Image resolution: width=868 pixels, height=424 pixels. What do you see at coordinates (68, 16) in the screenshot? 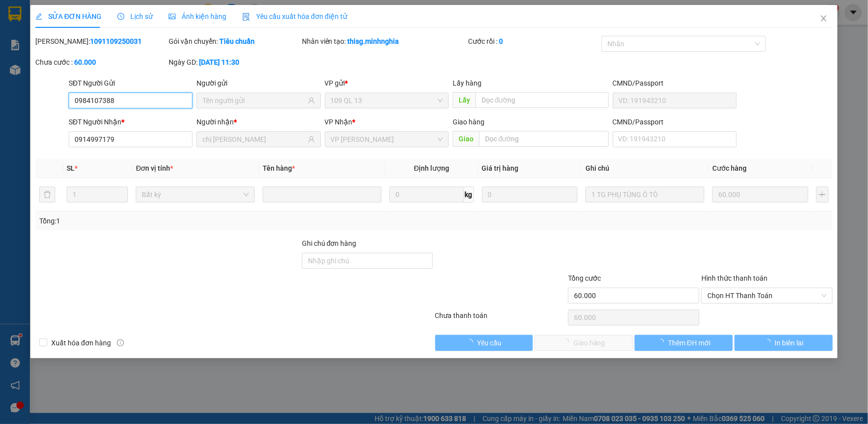
I see `span: SỬA ĐƠN HÀNG` at bounding box center [68, 16].